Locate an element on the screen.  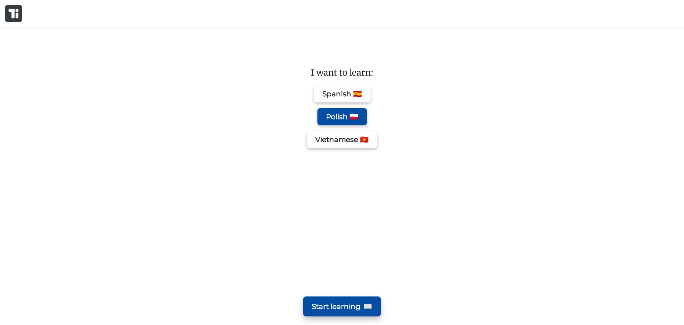
button: Vietnamese 🇻🇳 is located at coordinates (342, 139).